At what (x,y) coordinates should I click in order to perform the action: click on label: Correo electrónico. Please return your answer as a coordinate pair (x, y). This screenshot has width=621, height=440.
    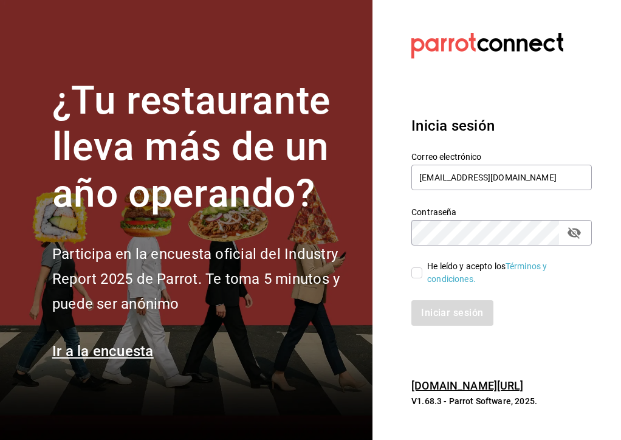
    Looking at the image, I should click on (501, 156).